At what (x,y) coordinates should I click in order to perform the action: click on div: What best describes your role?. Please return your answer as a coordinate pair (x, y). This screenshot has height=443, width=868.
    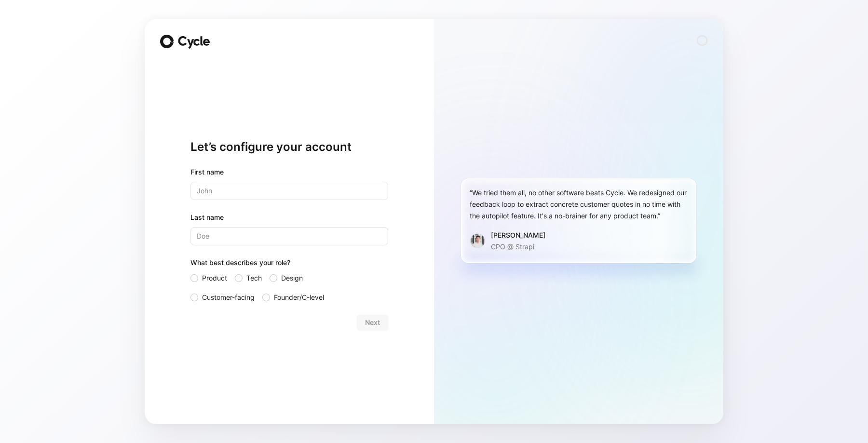
    Looking at the image, I should click on (289, 265).